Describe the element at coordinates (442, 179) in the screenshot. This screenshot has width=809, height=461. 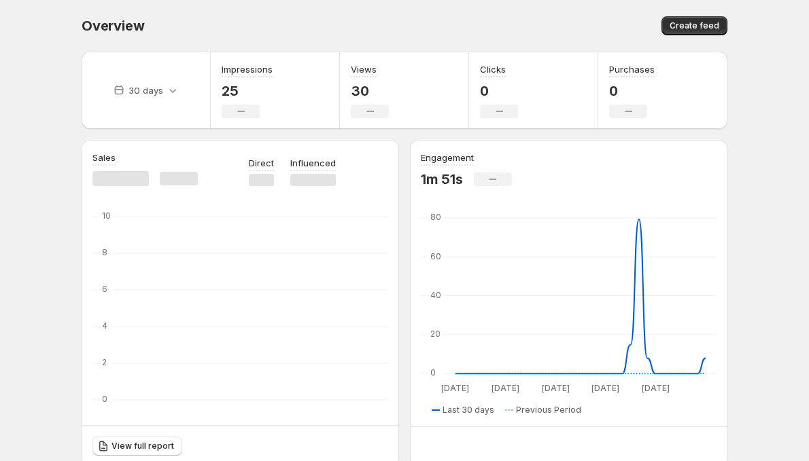
I see `p: 1m 51s` at that location.